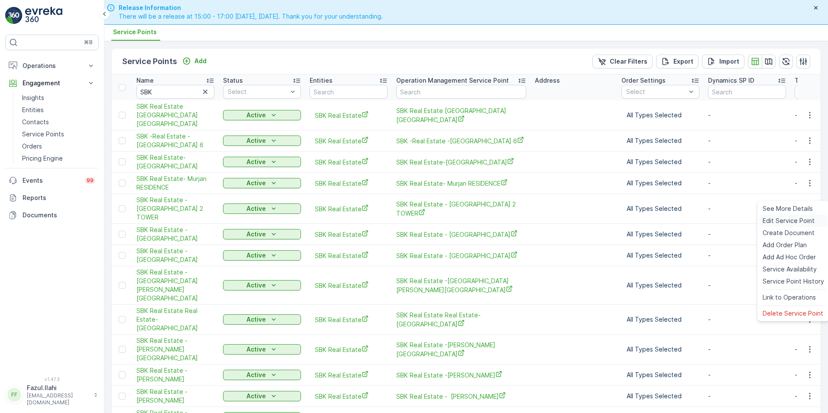 The width and height of the screenshot is (828, 413). I want to click on a: Orders, so click(58, 146).